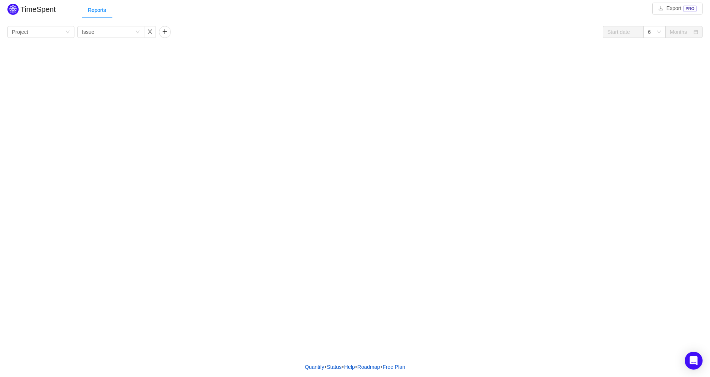  I want to click on div: Issue, so click(88, 32).